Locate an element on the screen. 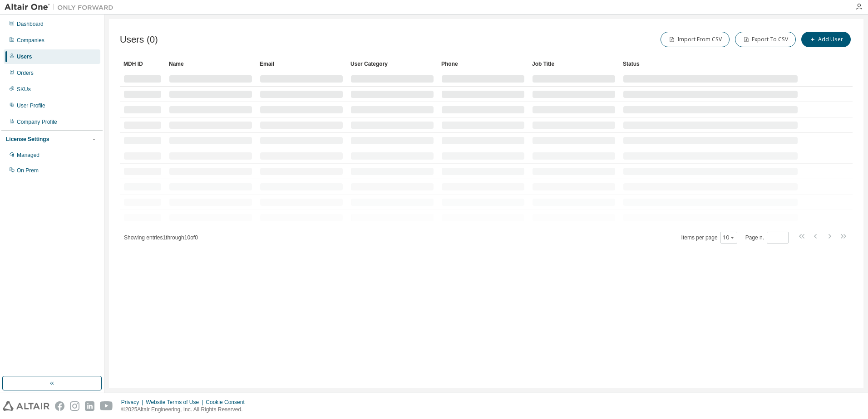 The height and width of the screenshot is (419, 868). img: facebook.svg is located at coordinates (59, 406).